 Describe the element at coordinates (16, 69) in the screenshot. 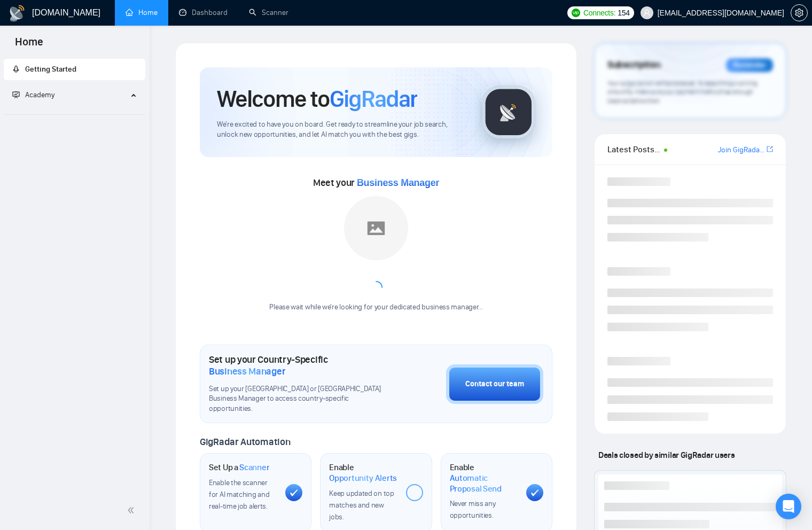

I see `span: rocket` at that location.